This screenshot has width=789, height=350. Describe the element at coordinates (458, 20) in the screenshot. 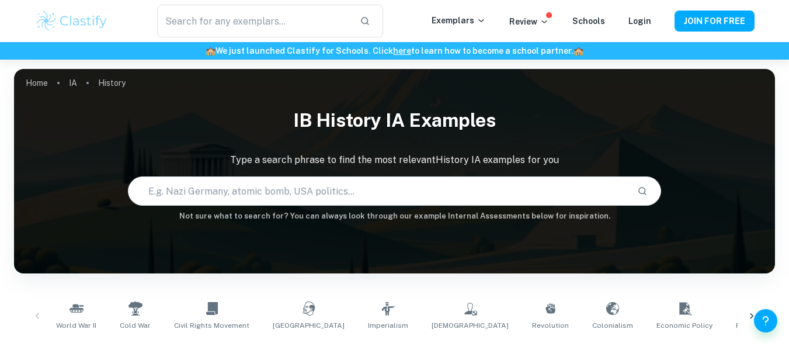

I see `p: Exemplars` at that location.